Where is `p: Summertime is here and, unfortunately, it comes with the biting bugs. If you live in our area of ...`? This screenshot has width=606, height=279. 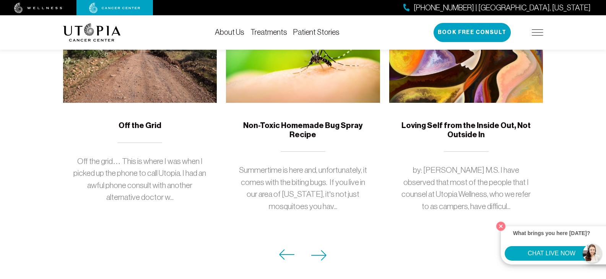
p: Summertime is here and, unfortunately, it comes with the biting bugs. If you live in our area of ... is located at coordinates (303, 188).